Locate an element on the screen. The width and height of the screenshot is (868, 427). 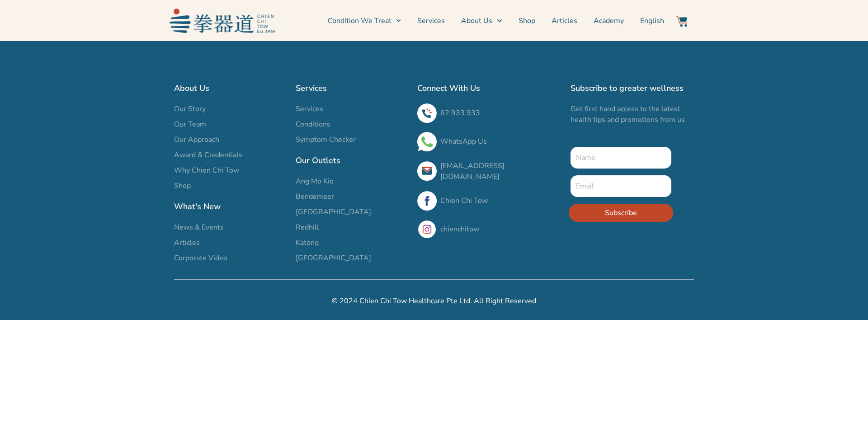
span: Articles is located at coordinates (186, 243).